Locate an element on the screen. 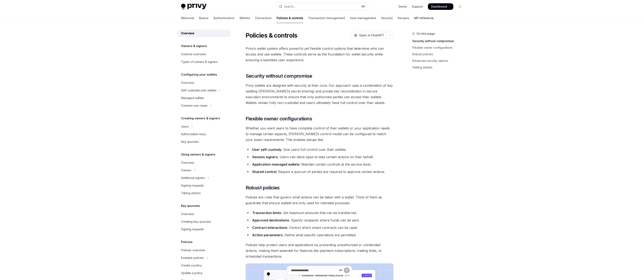 The width and height of the screenshot is (644, 280). h5: Key quorums is located at coordinates (191, 206).